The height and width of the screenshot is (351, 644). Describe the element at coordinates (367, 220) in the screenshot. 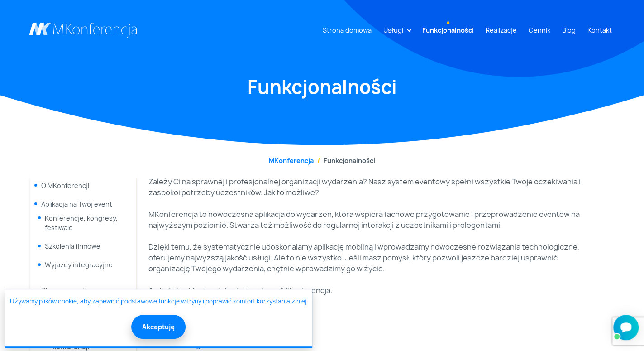

I see `p: MKonferencja to nowoczesna aplikacja do wydarzeń, która wspiera fachowe przygotowanie i przeprowa...` at that location.